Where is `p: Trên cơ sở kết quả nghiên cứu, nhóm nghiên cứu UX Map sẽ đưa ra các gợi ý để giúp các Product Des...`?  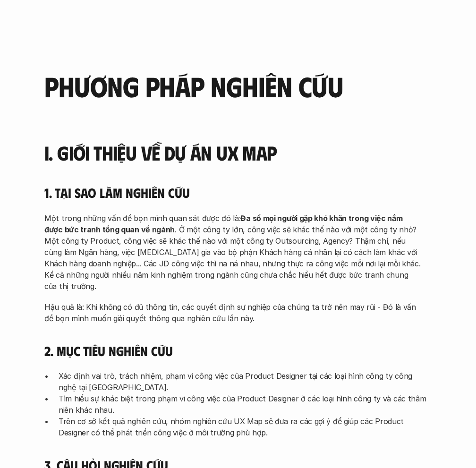 p: Trên cơ sở kết quả nghiên cứu, nhóm nghiên cứu UX Map sẽ đưa ra các gợi ý để giúp các Product Des... is located at coordinates (245, 427).